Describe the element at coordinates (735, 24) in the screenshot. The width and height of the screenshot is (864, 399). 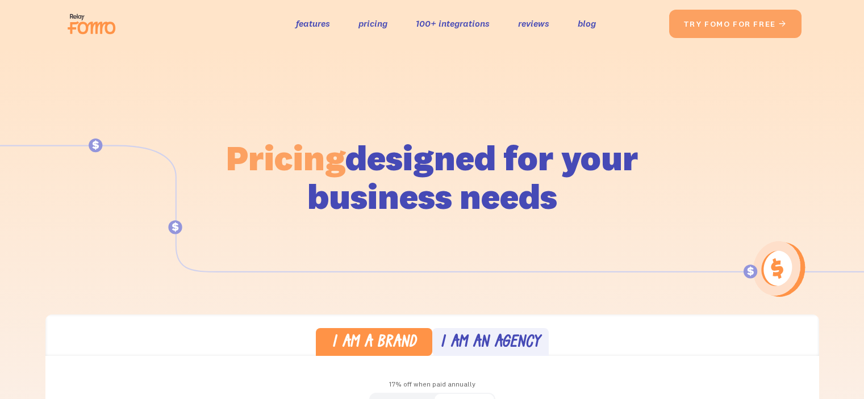
I see `a: try fomo for free` at that location.